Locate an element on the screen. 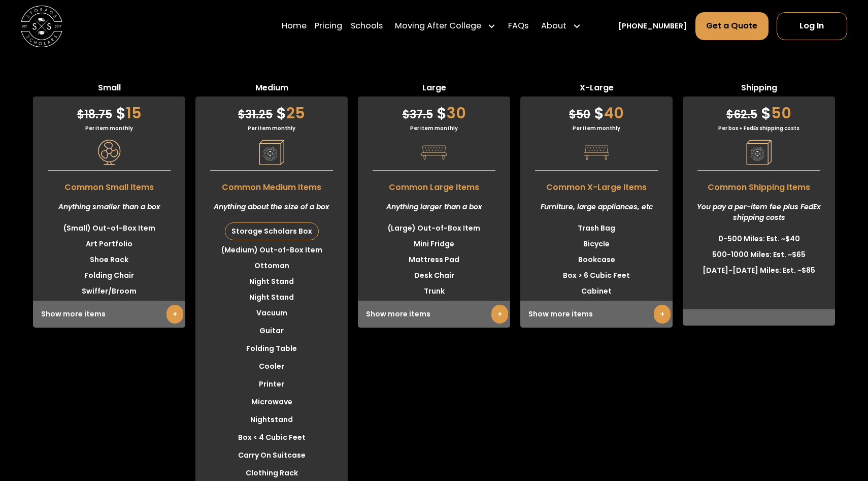  a: Get a Quote is located at coordinates (732, 26).